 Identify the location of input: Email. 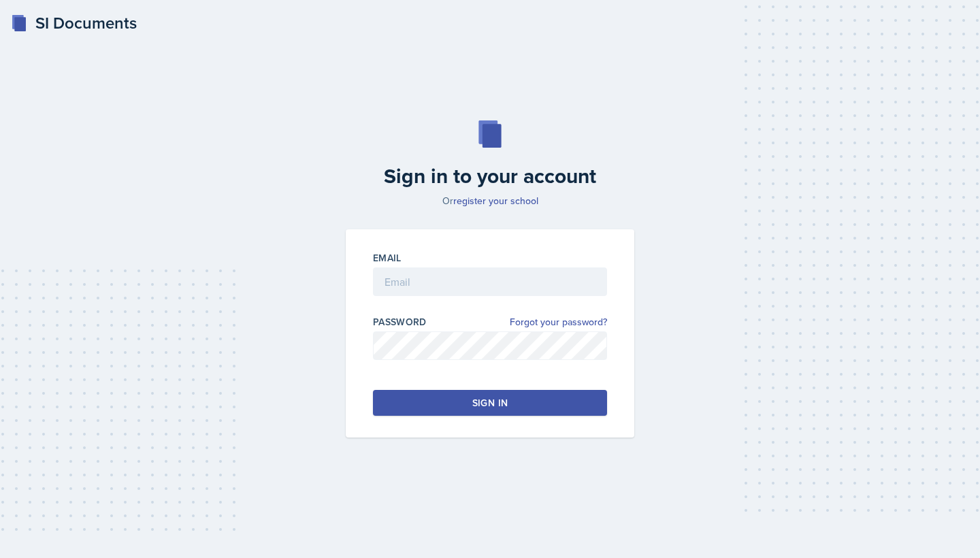
(490, 282).